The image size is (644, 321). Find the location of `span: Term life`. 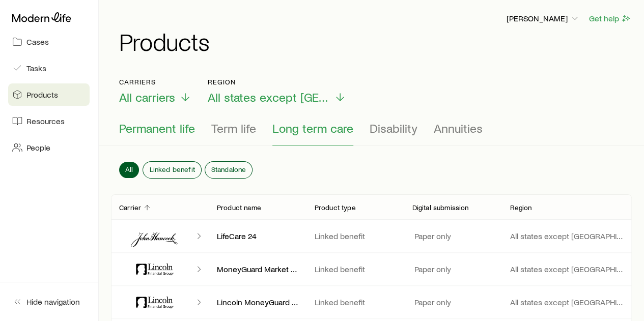

span: Term life is located at coordinates (234, 129).